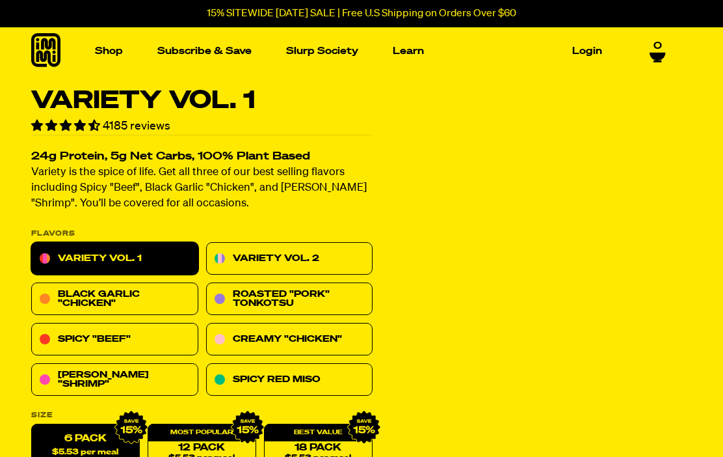  Describe the element at coordinates (202, 233) in the screenshot. I see `p: Flavors` at that location.